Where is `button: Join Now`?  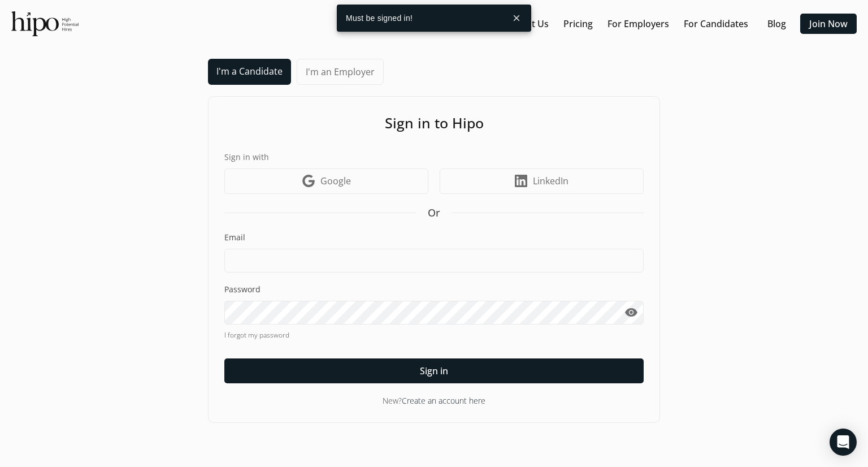 button: Join Now is located at coordinates (829, 23).